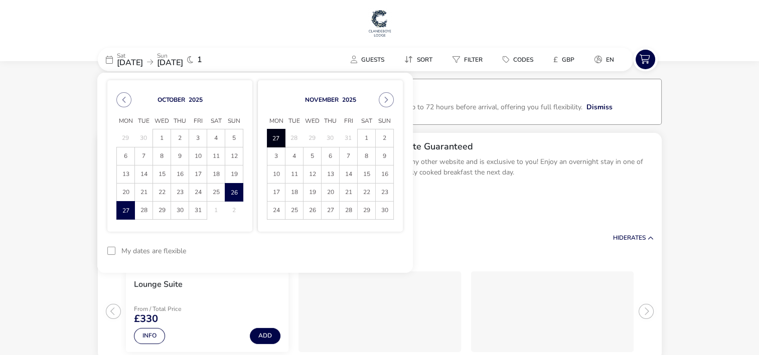  Describe the element at coordinates (198, 175) in the screenshot. I see `td: 17` at that location.